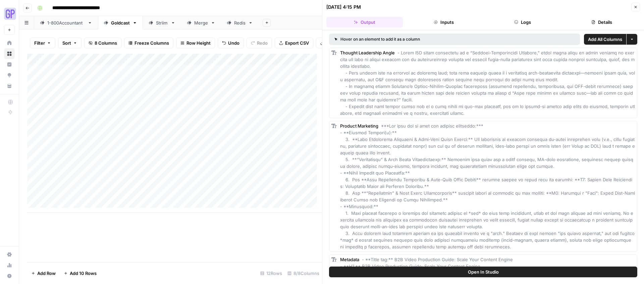 The width and height of the screenshot is (644, 284). I want to click on div: 1-800Accountant, so click(66, 23).